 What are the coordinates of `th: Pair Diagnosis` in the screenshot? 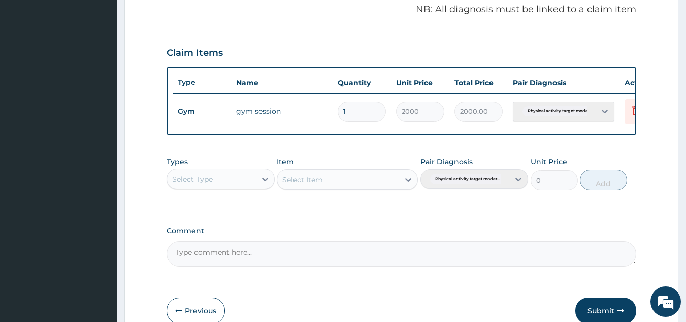 It's located at (564, 83).